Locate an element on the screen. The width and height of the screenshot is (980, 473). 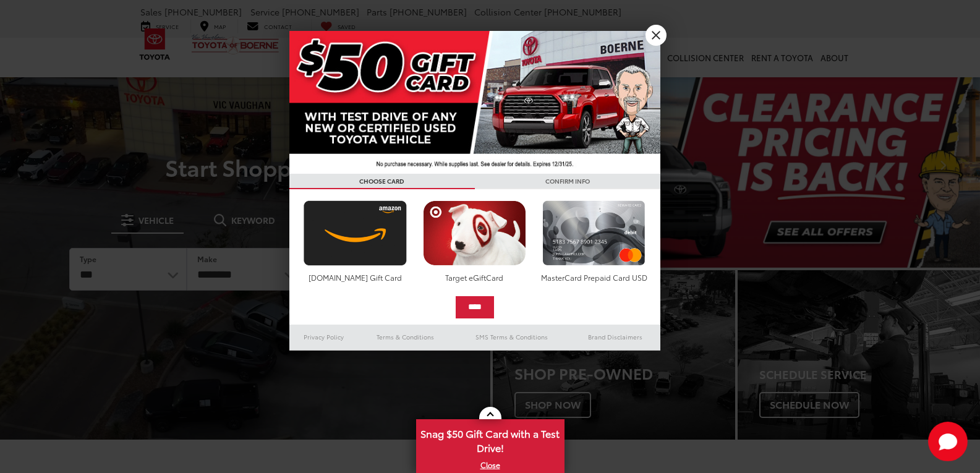
a: Privacy Policy is located at coordinates (324, 337).